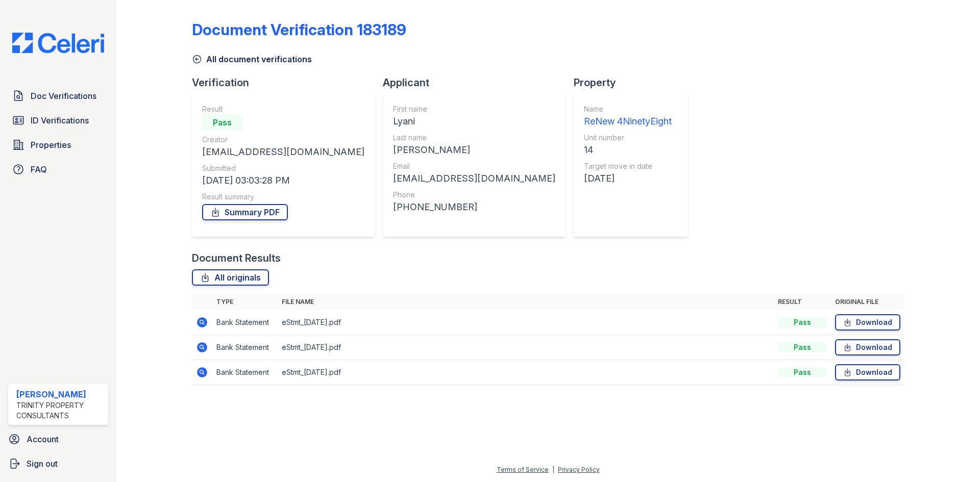  I want to click on span: Account, so click(43, 439).